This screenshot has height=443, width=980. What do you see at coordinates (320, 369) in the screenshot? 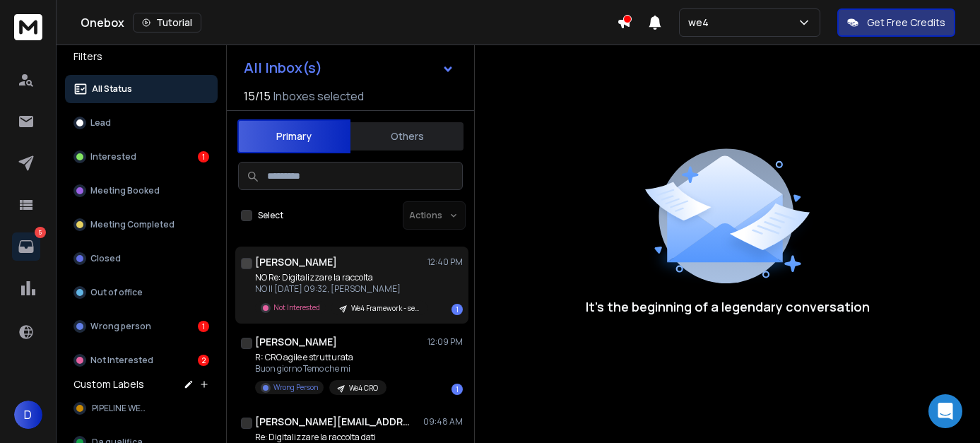
I see `p: Buon giorno Temo che mi` at bounding box center [320, 369].